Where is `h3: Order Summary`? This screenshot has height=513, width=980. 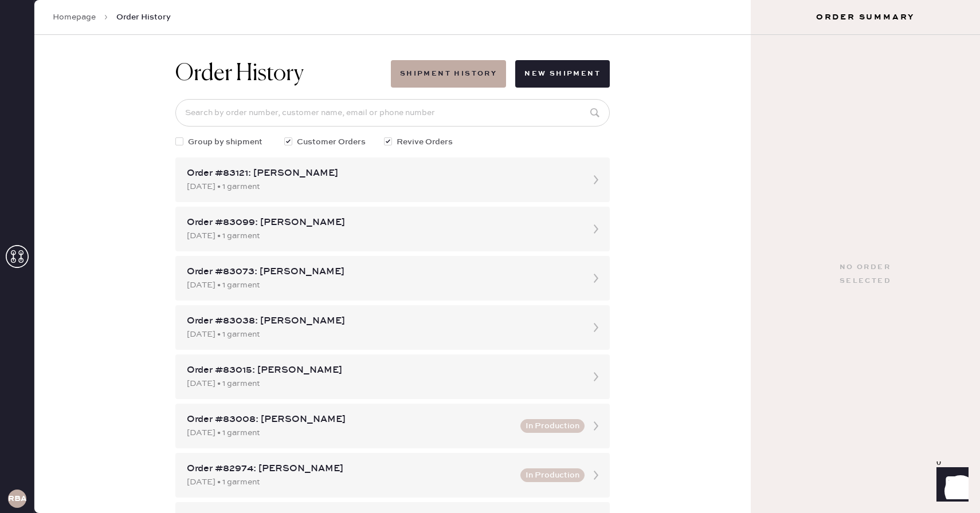
h3: Order Summary is located at coordinates (865, 17).